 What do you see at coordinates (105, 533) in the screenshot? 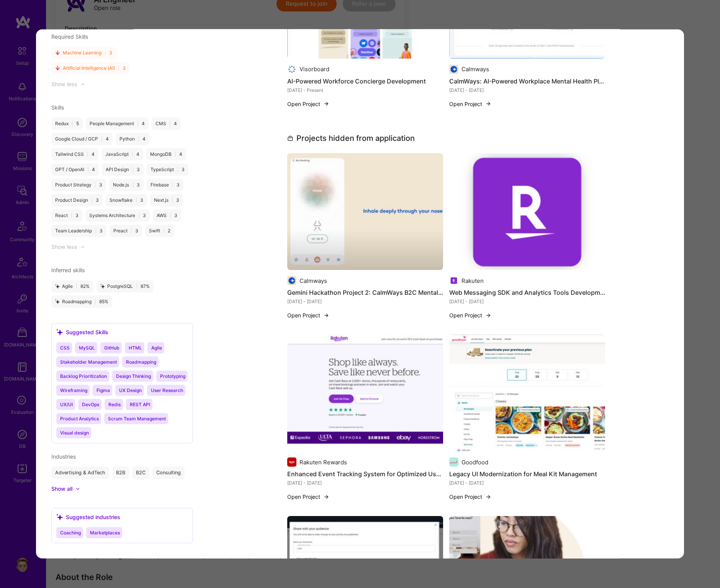
I see `span: Marketplaces` at bounding box center [105, 533].